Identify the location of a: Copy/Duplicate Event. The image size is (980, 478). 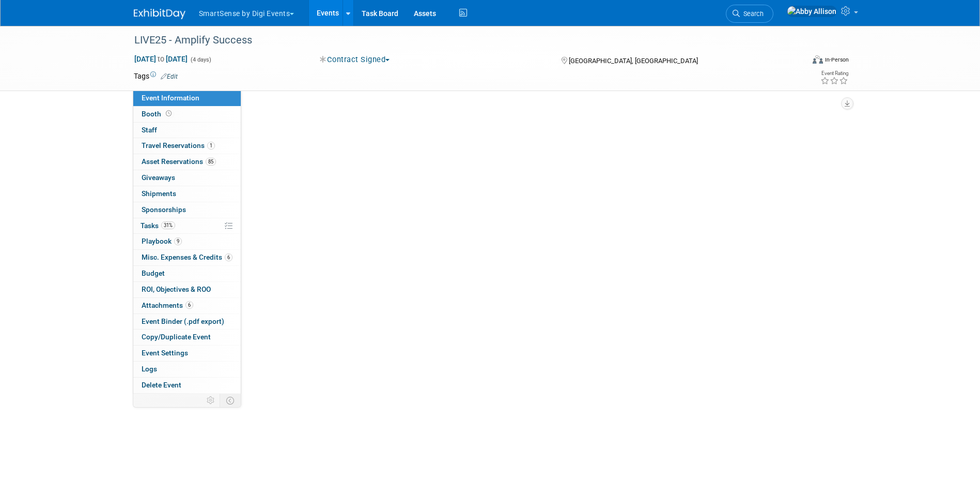
(187, 337).